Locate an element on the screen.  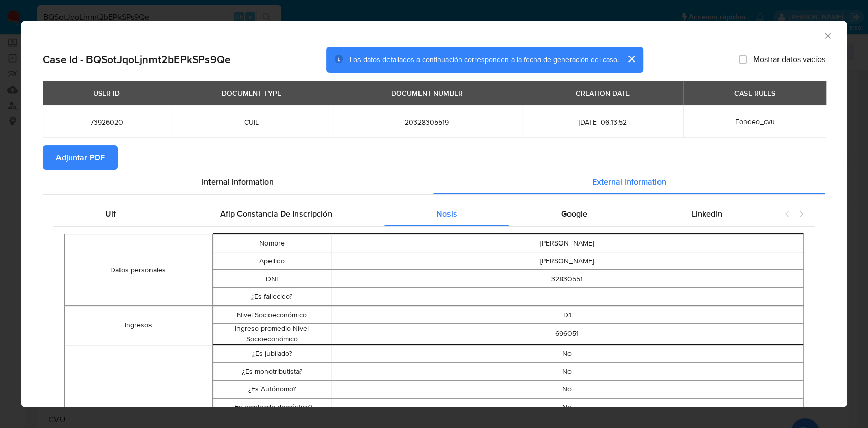
div: USER ID is located at coordinates (106, 93).